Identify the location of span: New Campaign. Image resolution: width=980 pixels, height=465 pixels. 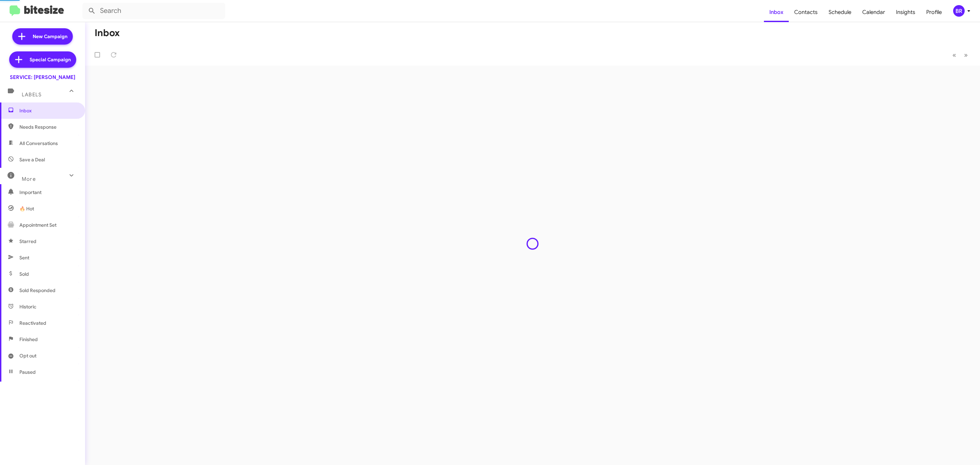
(50, 36).